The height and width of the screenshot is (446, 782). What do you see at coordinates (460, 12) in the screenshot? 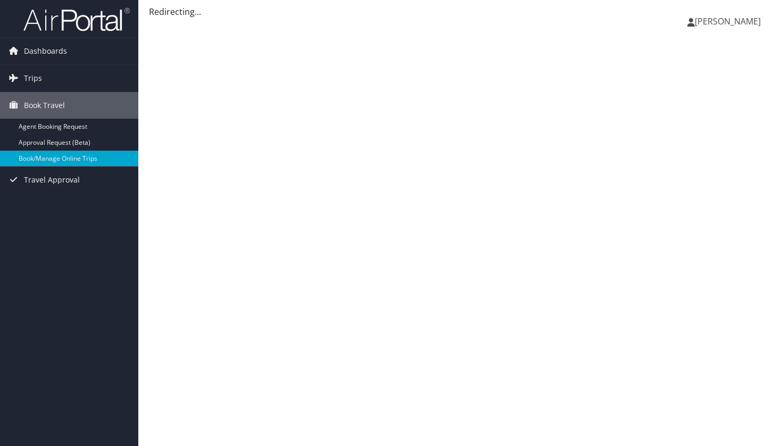
I see `div: Redirecting...` at bounding box center [460, 12].